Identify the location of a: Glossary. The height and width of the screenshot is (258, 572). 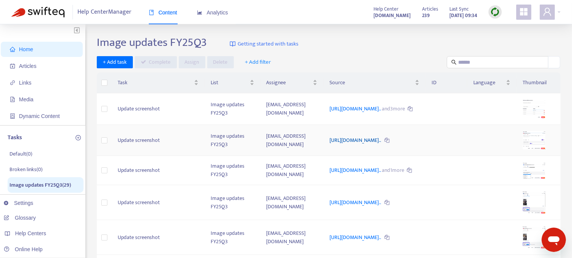
(20, 218).